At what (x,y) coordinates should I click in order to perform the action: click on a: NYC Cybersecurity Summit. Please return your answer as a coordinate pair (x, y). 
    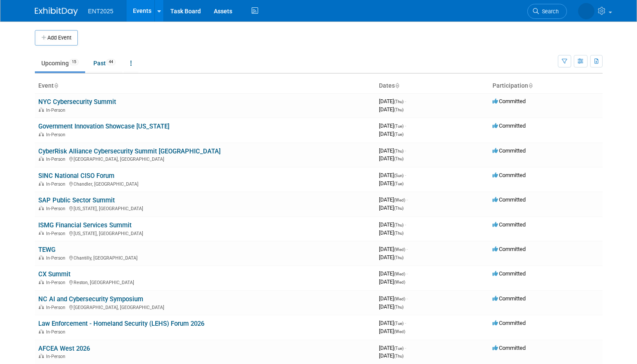
    Looking at the image, I should click on (77, 102).